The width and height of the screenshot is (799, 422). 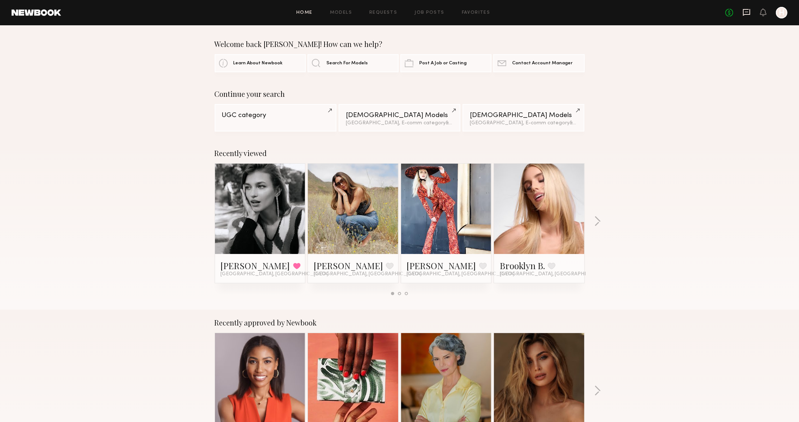 What do you see at coordinates (429, 13) in the screenshot?
I see `a: Job Posts` at bounding box center [429, 13].